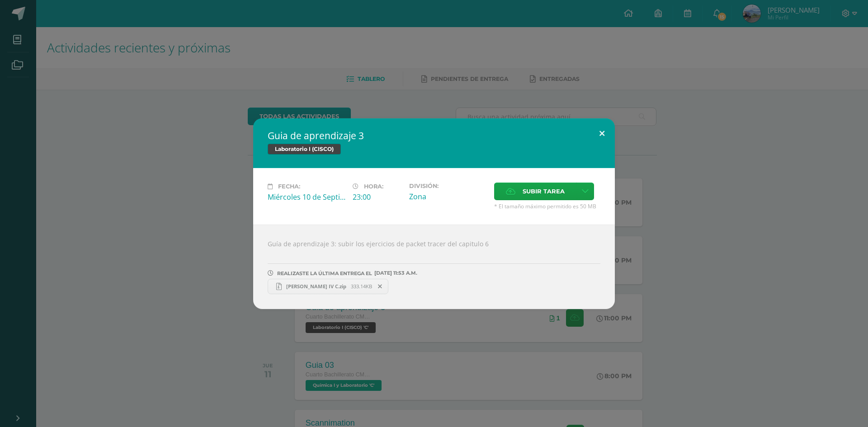 The width and height of the screenshot is (868, 427). Describe the element at coordinates (434, 135) in the screenshot. I see `h2: Guia de aprendizaje 3` at that location.